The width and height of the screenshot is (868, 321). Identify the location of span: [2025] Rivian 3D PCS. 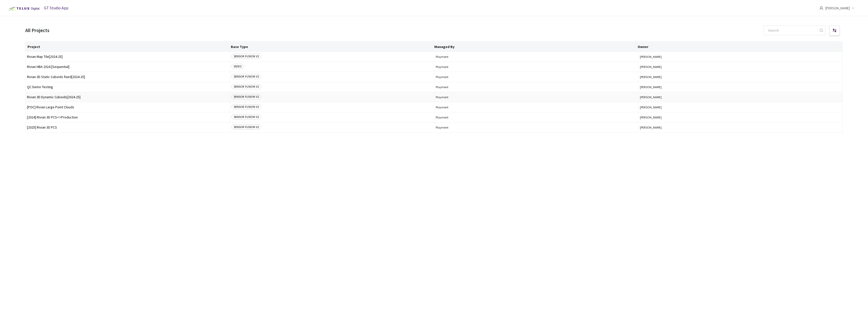
(127, 128).